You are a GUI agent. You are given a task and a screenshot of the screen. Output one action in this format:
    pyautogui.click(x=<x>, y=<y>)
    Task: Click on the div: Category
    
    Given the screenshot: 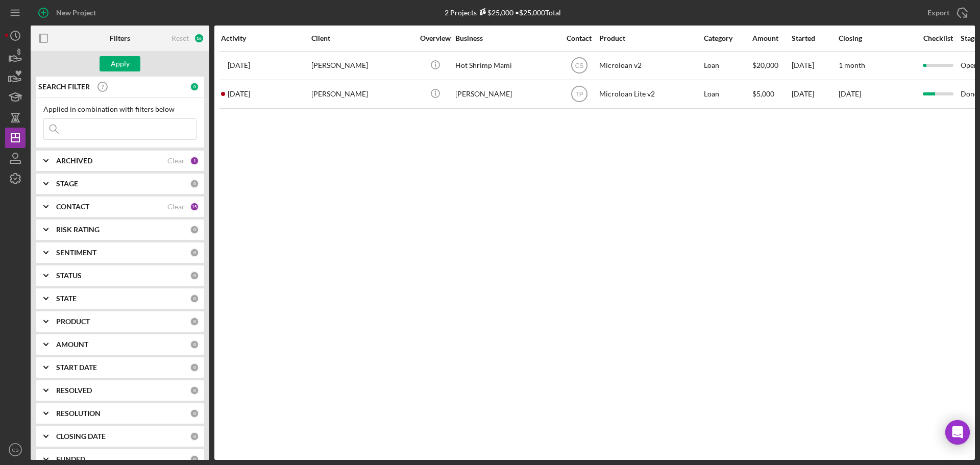 What is the action you would take?
    pyautogui.click(x=727, y=38)
    